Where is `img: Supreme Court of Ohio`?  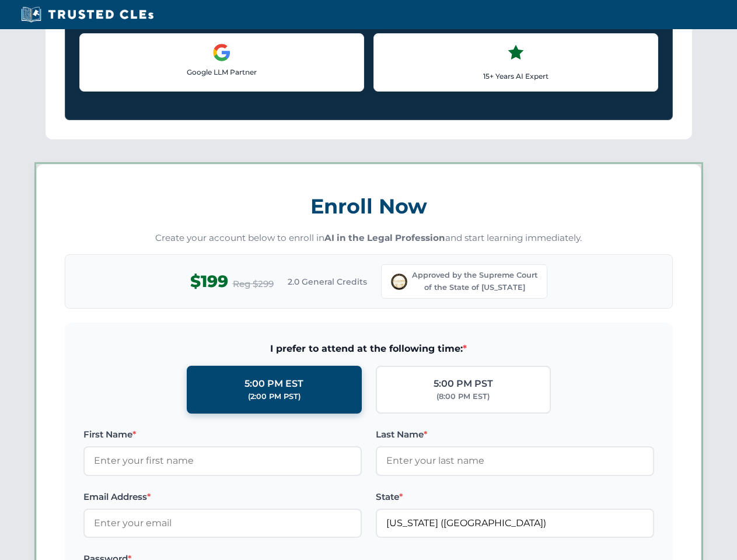 img: Supreme Court of Ohio is located at coordinates (399, 282).